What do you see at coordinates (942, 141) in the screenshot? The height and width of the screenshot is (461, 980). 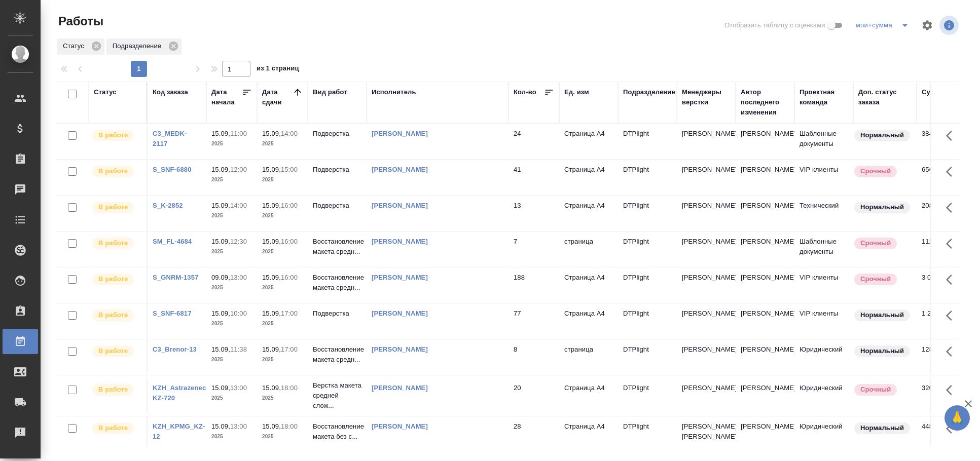 I see `td: 384,00 ₽` at bounding box center [942, 141].